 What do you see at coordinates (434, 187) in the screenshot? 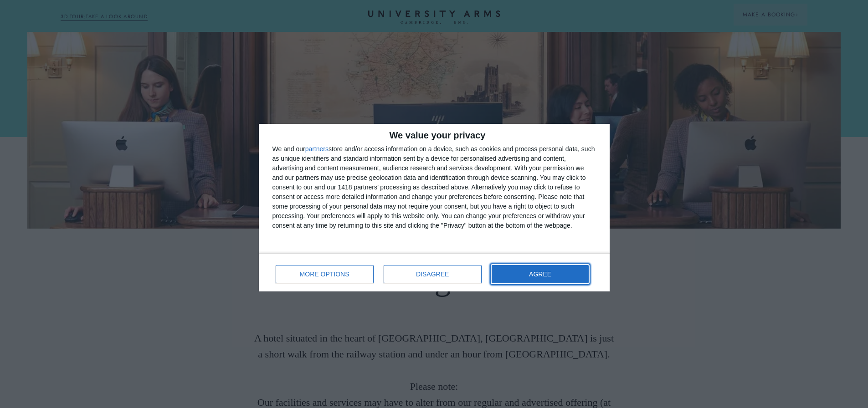
I see `div: We and our store and/or access information on a device, such as cookies and process personal data...` at bounding box center [434, 187].